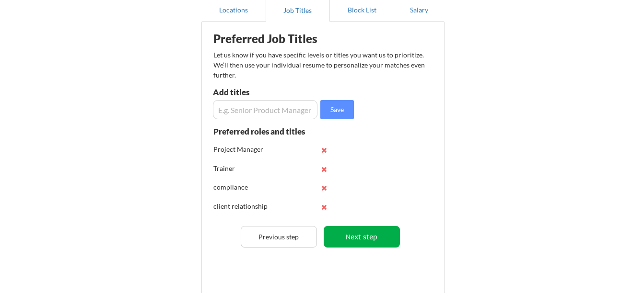 The width and height of the screenshot is (644, 293). I want to click on div: Project Manager, so click(245, 150).